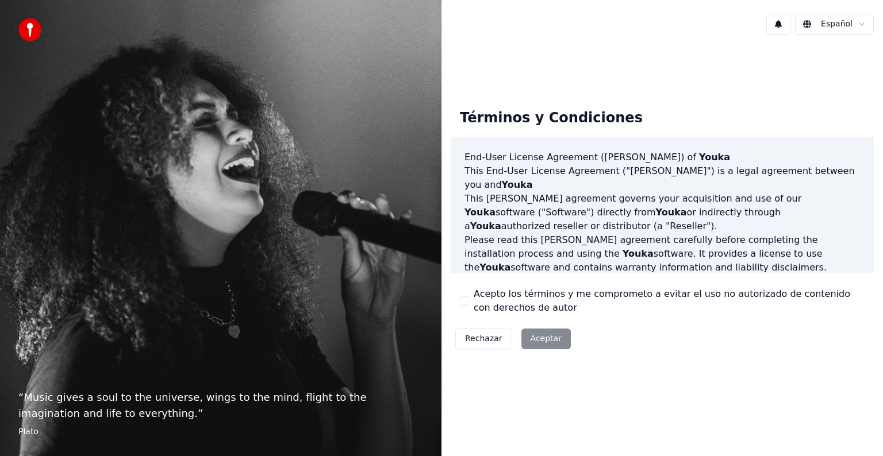 Image resolution: width=883 pixels, height=456 pixels. What do you see at coordinates (669, 301) in the screenshot?
I see `label: Acepto los términos y me comprometo a evitar el uso no autorizado de contenido con derechos de autor` at bounding box center [669, 301].